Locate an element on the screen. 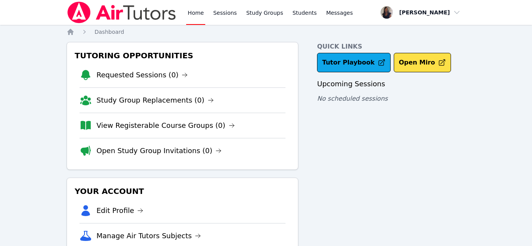 Image resolution: width=532 pixels, height=246 pixels. a: Edit Profile is located at coordinates (120, 211).